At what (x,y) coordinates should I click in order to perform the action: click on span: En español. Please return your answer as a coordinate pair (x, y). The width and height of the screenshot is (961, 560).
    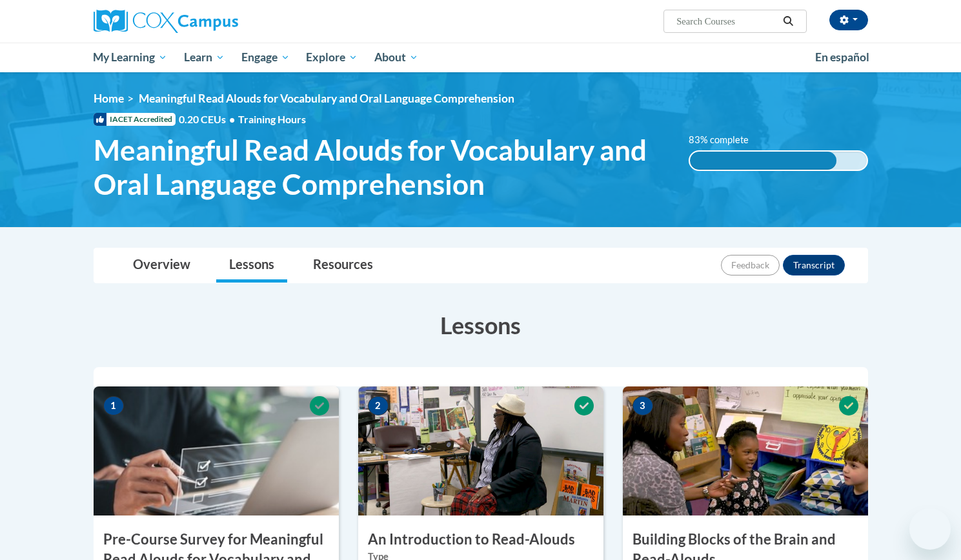
    Looking at the image, I should click on (842, 57).